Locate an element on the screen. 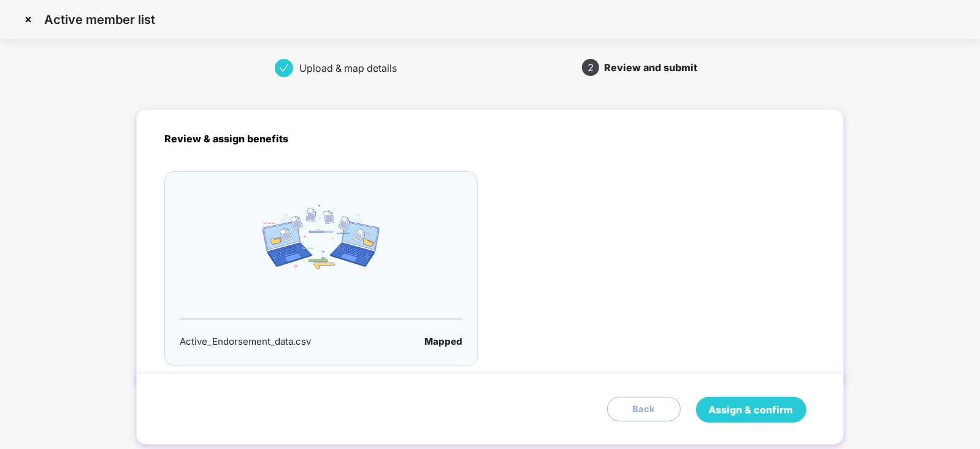 The image size is (980, 449). div: Upload & map details is located at coordinates (353, 68).